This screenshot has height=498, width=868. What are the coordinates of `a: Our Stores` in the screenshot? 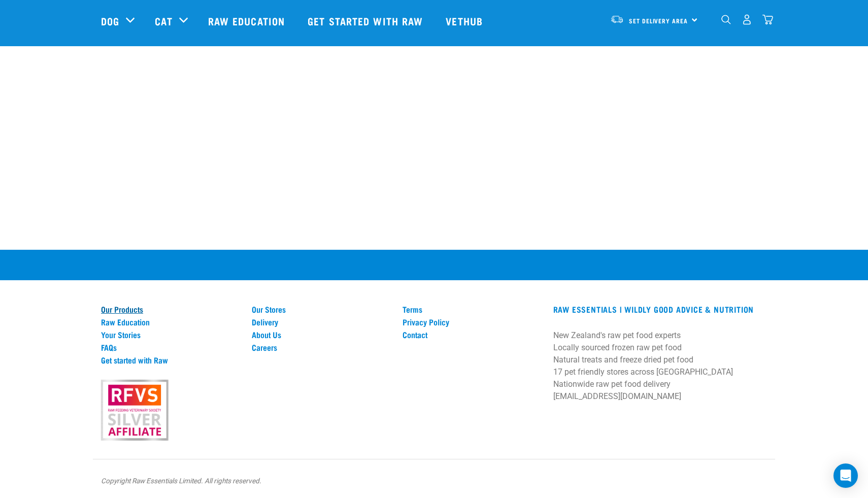 It's located at (321, 309).